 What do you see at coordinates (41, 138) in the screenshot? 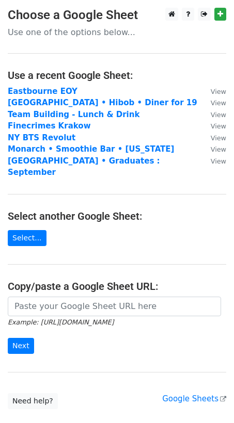
I see `a: NY BTS Revolut` at bounding box center [41, 138].